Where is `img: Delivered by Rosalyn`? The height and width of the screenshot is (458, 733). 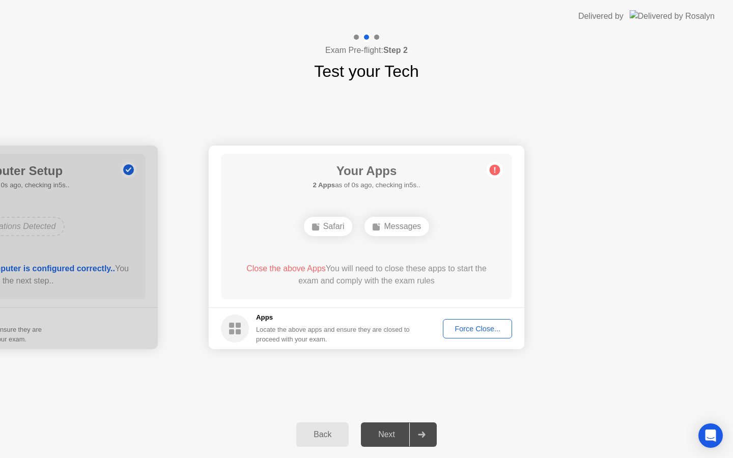
img: Delivered by Rosalyn is located at coordinates (672, 16).